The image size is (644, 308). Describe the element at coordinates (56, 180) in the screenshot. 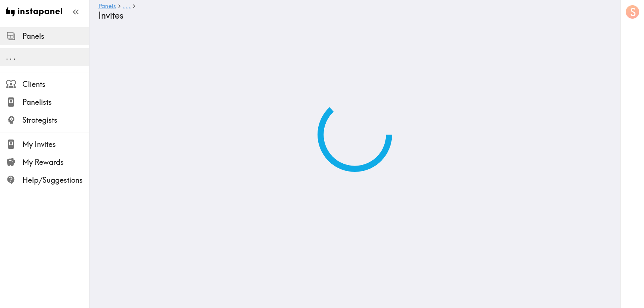

I see `span: Help/Suggestions` at that location.